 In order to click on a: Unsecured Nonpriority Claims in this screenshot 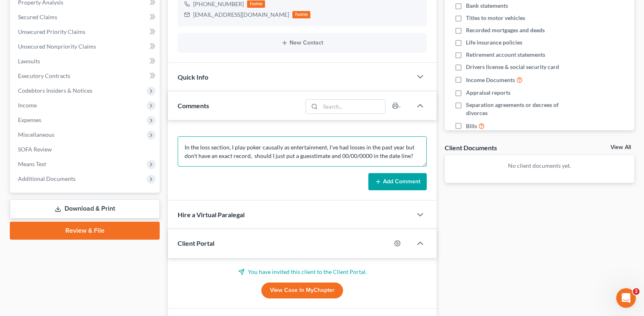, I will do `click(85, 46)`.